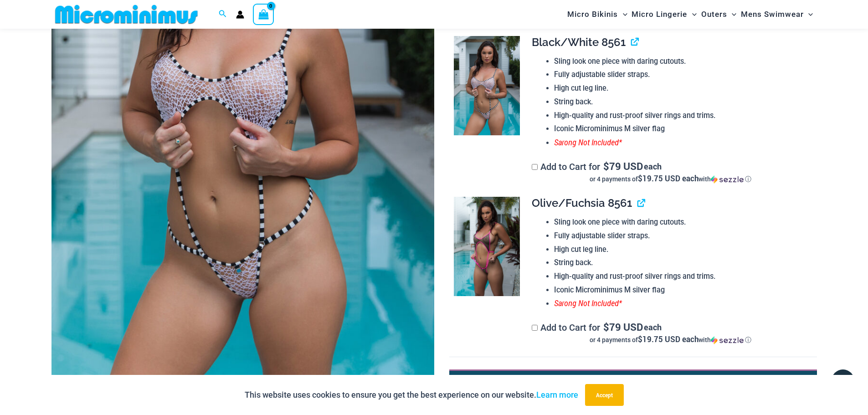 The width and height of the screenshot is (868, 415). Describe the element at coordinates (593, 14) in the screenshot. I see `span: Micro Bikinis` at that location.